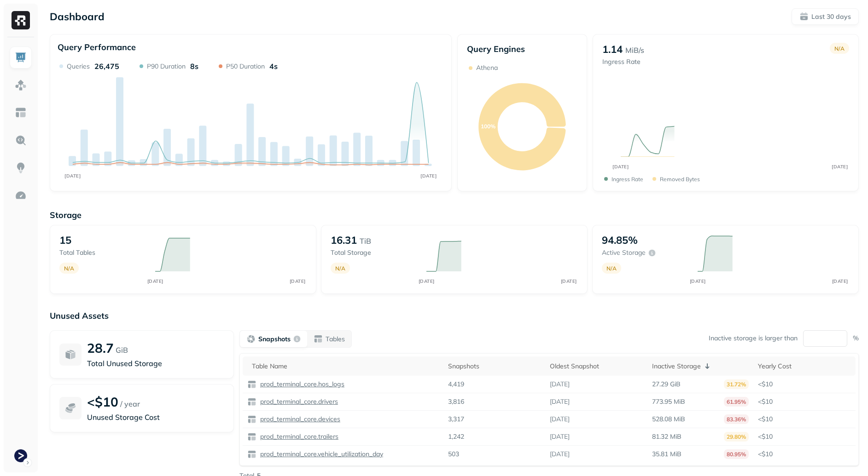 The image size is (868, 476). Describe the element at coordinates (156, 364) in the screenshot. I see `p: Total Unused Storage` at that location.